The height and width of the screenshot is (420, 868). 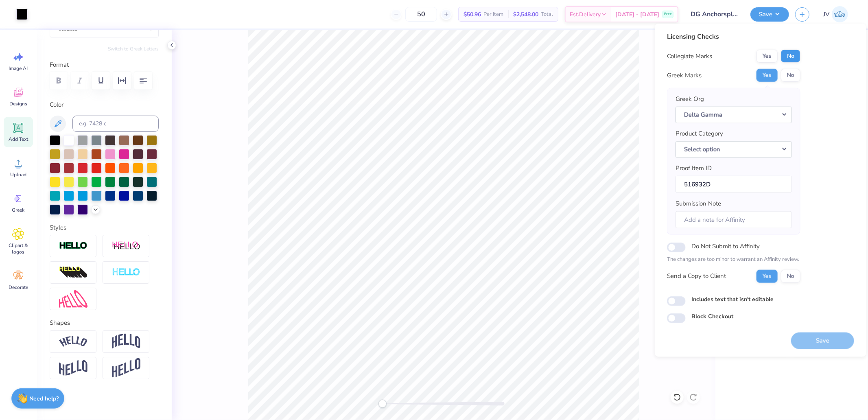 What do you see at coordinates (696, 276) in the screenshot?
I see `div: Send a Copy to Client` at bounding box center [696, 276].